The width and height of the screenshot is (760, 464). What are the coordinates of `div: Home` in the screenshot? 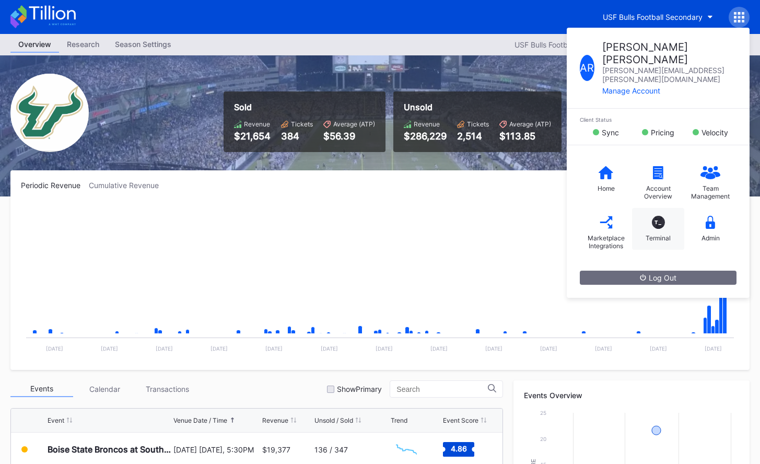 It's located at (606, 188).